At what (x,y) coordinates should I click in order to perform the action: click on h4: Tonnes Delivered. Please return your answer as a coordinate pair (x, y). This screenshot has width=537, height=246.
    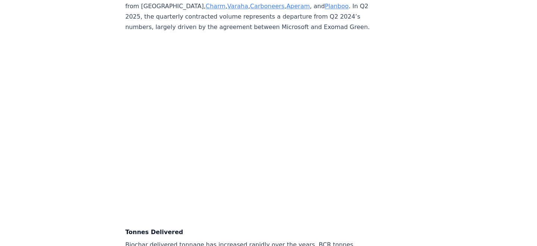
    Looking at the image, I should click on (249, 233).